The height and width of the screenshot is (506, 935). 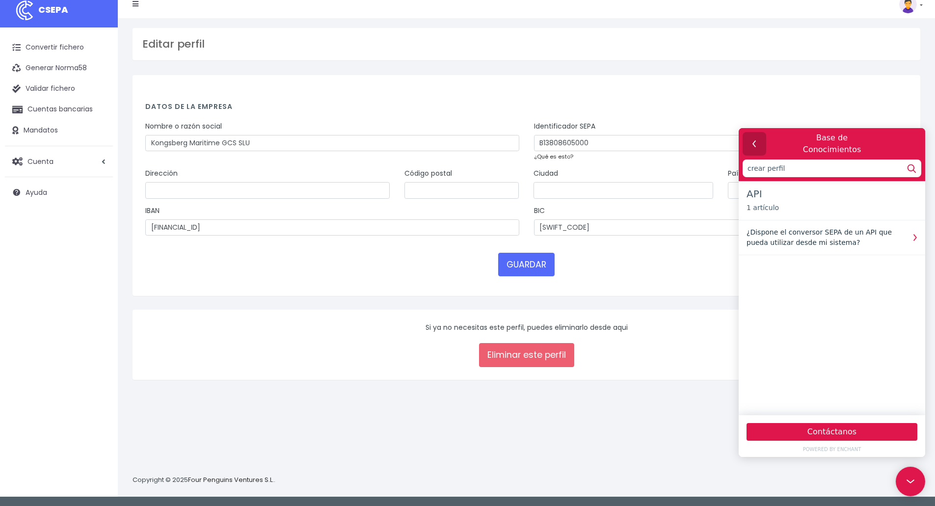 What do you see at coordinates (540, 211) in the screenshot?
I see `label: BIC` at bounding box center [540, 211].